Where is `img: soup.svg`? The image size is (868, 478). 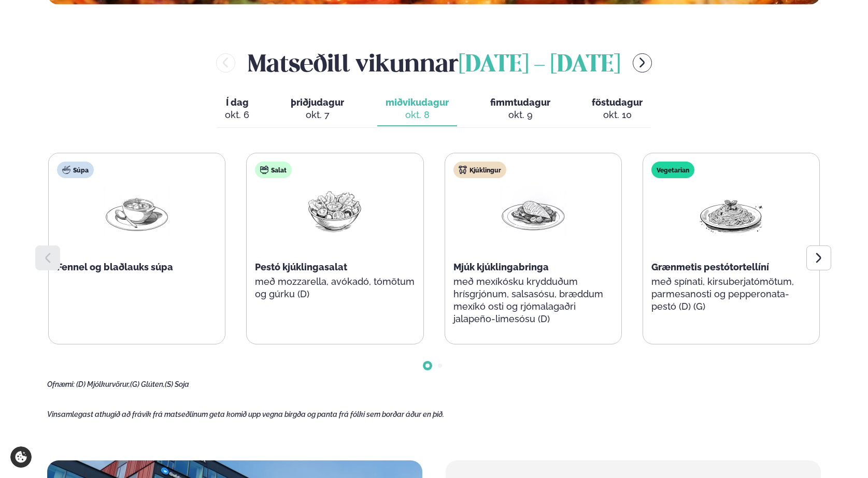 img: soup.svg is located at coordinates (66, 170).